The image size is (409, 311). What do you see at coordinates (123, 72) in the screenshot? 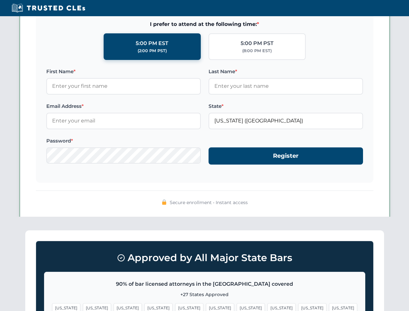
I see `label: First Name` at bounding box center [123, 72].